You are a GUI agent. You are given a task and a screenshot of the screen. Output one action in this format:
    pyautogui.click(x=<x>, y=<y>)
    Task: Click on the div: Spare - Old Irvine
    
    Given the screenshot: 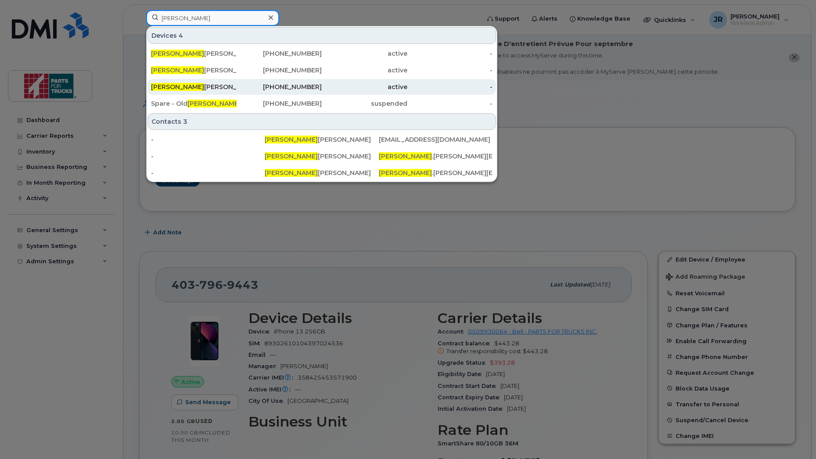 What is the action you would take?
    pyautogui.click(x=194, y=104)
    